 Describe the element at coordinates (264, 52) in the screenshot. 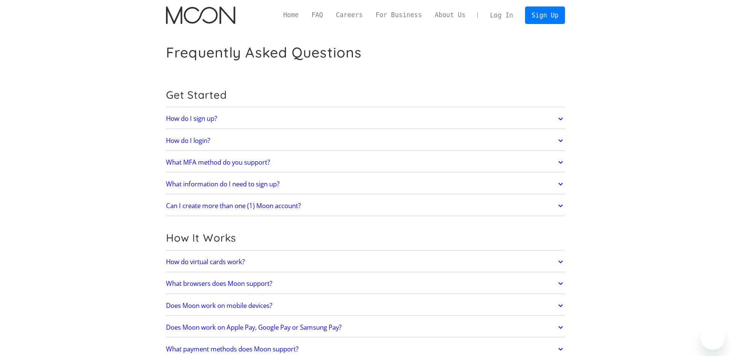

I see `h1: Frequently Asked Questions` at that location.